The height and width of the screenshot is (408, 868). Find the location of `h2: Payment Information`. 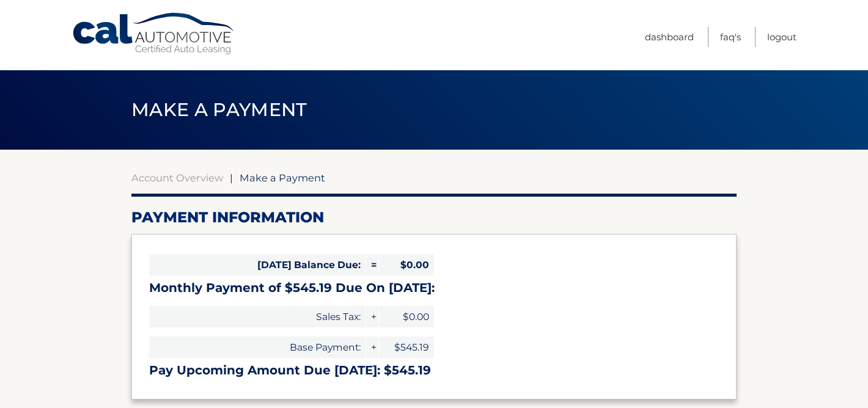

h2: Payment Information is located at coordinates (434, 217).